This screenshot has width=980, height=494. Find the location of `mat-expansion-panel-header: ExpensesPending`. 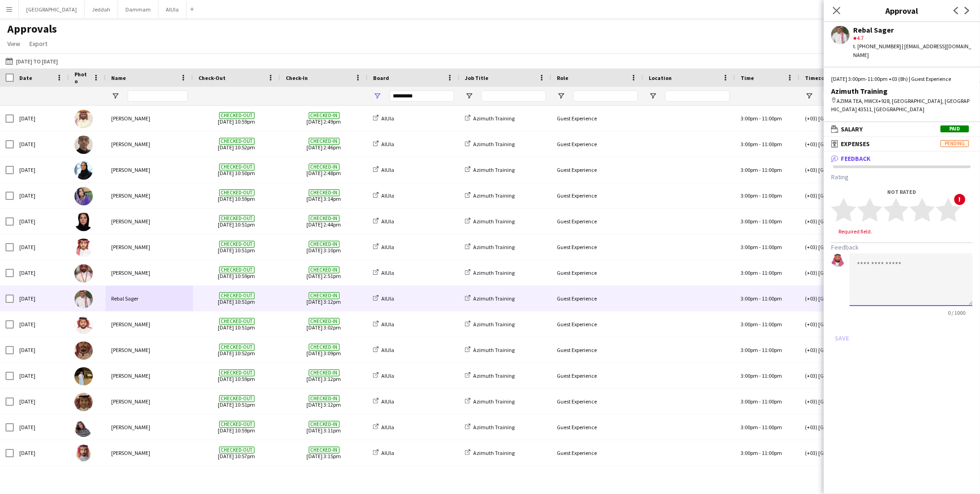

mat-expansion-panel-header: ExpensesPending is located at coordinates (902, 144).